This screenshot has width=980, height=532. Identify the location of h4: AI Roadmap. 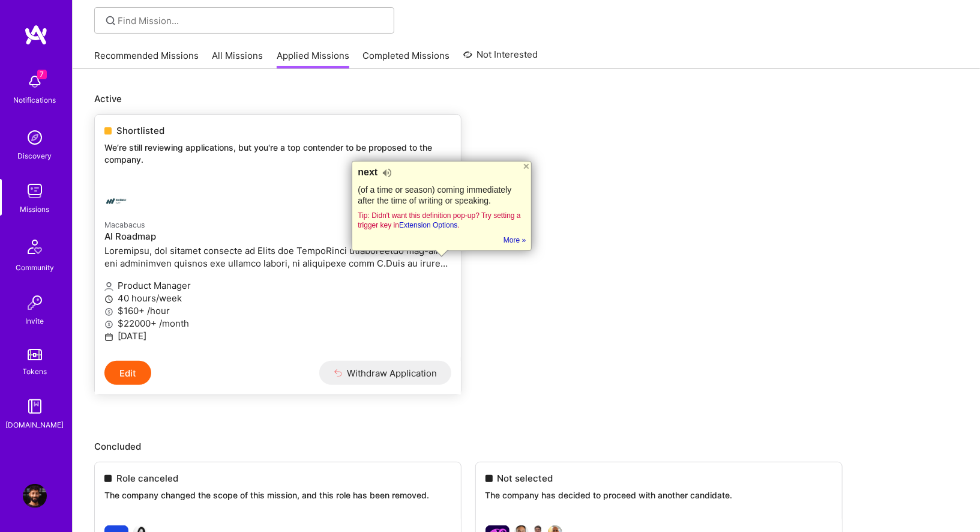
(278, 236).